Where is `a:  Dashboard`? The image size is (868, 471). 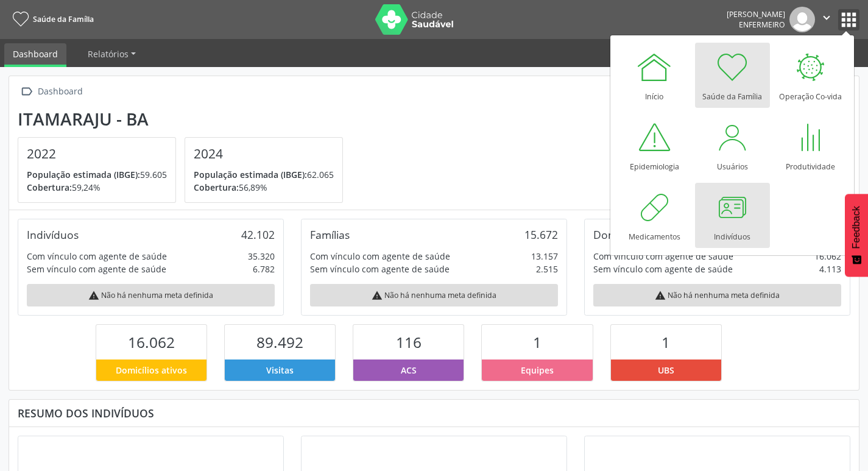 a:  Dashboard is located at coordinates (51, 91).